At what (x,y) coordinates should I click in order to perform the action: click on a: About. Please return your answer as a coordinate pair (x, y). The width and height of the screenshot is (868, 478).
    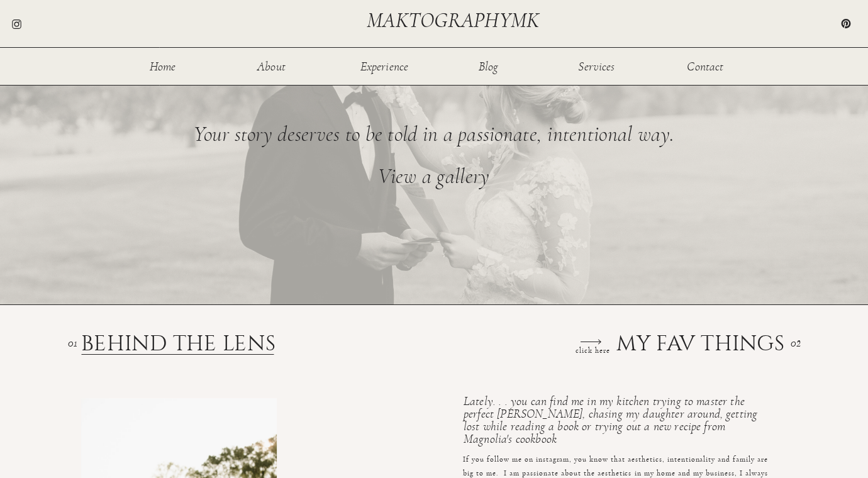
    Looking at the image, I should click on (271, 65).